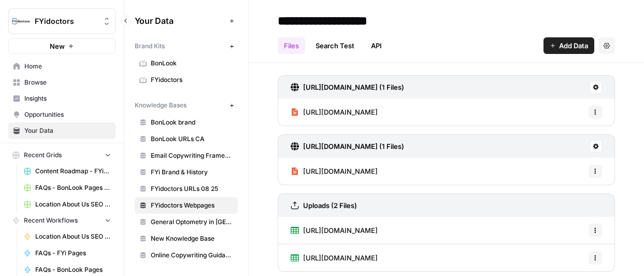 The height and width of the screenshot is (276, 644). Describe the element at coordinates (62, 114) in the screenshot. I see `a: Opportunities` at that location.